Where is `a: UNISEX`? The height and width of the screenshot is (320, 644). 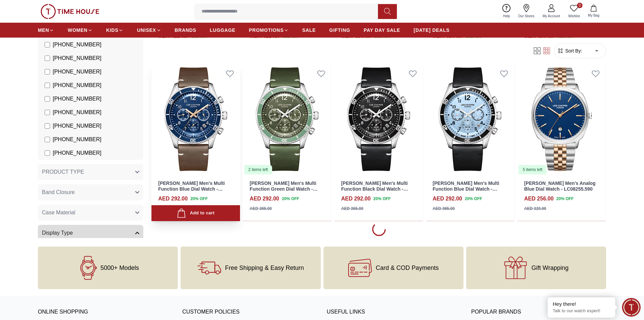
a: UNISEX is located at coordinates (149, 30).